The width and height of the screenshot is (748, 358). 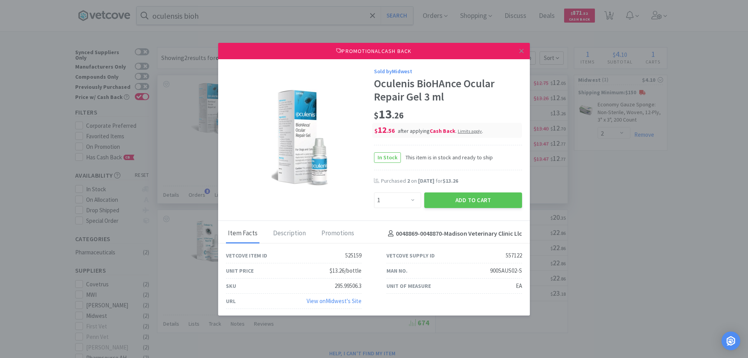 I want to click on span: 2, so click(x=408, y=181).